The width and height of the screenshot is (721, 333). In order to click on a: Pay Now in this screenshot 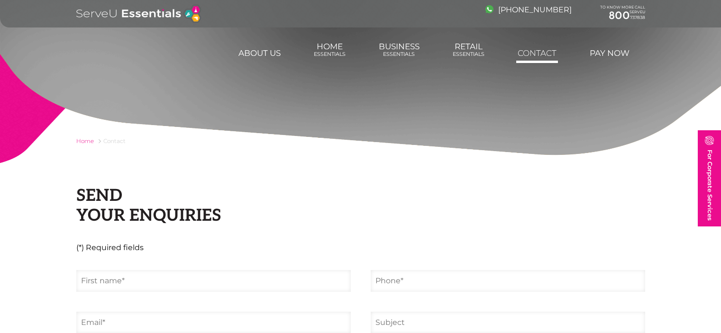, I will do `click(609, 53)`.